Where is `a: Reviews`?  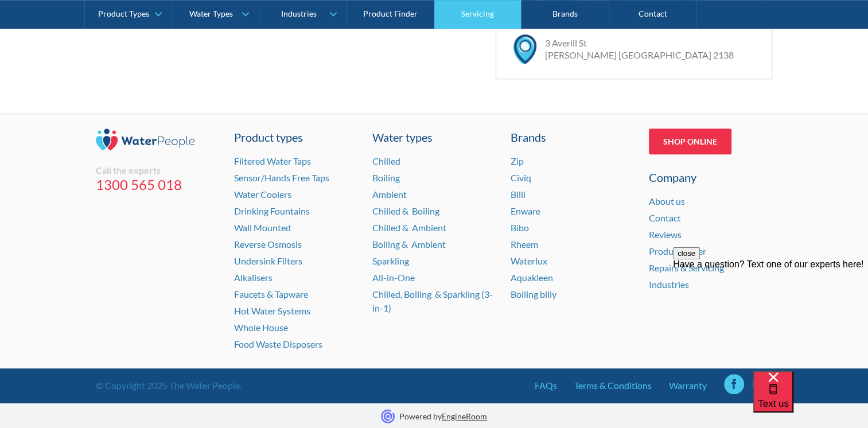
a: Reviews is located at coordinates (665, 234).